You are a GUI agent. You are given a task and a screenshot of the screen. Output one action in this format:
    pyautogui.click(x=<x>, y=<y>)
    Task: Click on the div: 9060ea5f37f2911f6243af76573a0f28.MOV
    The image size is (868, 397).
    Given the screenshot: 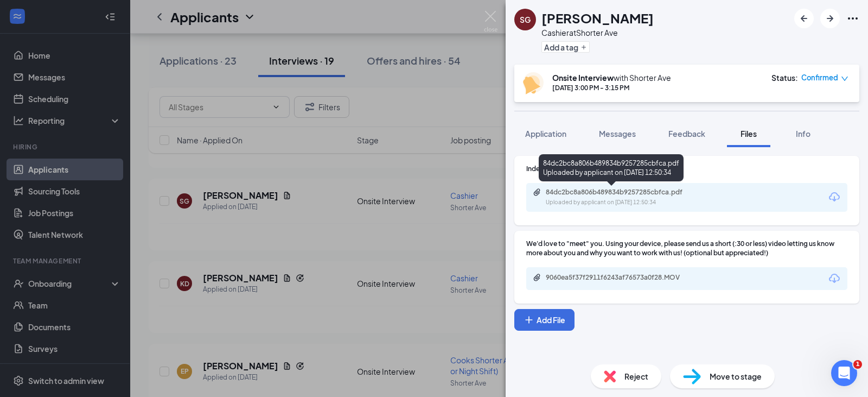 What is the action you would take?
    pyautogui.click(x=622, y=277)
    